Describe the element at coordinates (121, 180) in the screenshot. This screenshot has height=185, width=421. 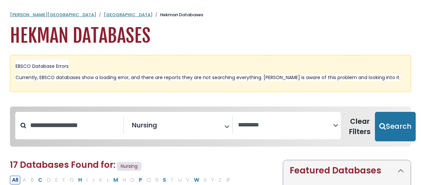
I see `div: Alpha-list to filter by first letter of database name` at that location.